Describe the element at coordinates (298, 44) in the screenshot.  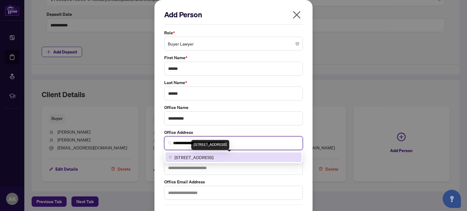
I see `span: close-circle` at that location.